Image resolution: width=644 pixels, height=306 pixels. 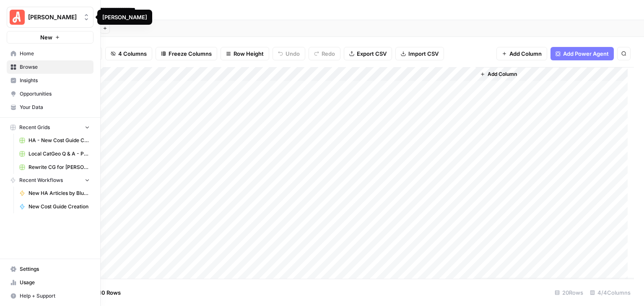 I want to click on a: Opportunities, so click(x=50, y=94).